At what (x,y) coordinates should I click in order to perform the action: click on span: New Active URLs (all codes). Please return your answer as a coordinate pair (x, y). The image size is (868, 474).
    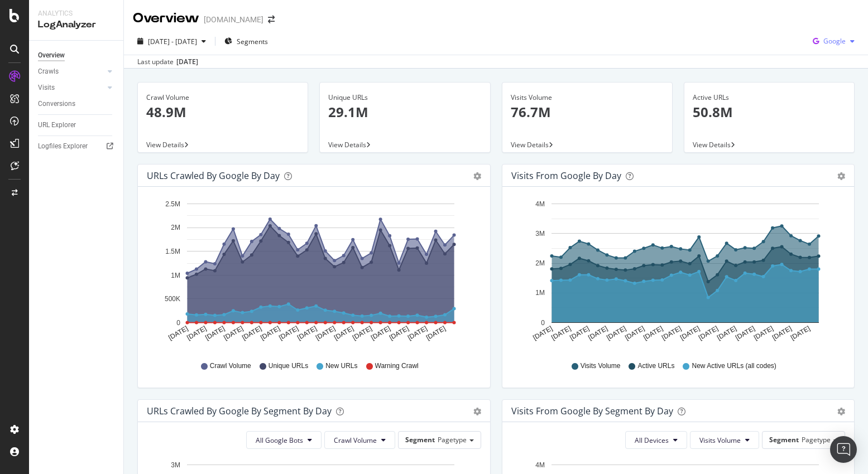
    Looking at the image, I should click on (733, 366).